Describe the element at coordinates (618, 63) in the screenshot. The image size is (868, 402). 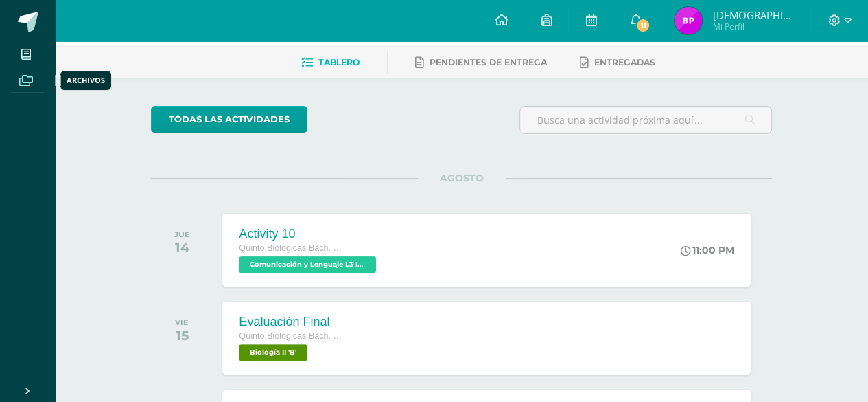
I see `a: Entregadas` at that location.